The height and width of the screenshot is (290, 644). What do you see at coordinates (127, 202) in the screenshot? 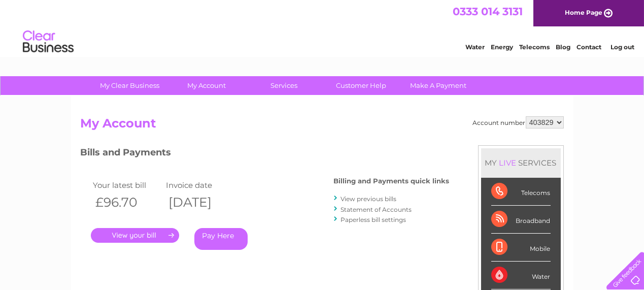
I see `th: £96.70` at bounding box center [127, 202].